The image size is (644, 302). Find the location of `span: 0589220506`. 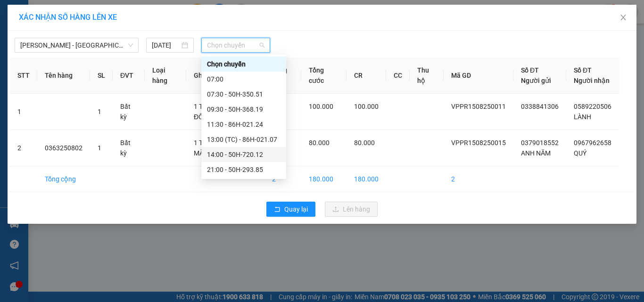

span: 0589220506 is located at coordinates (593, 106).